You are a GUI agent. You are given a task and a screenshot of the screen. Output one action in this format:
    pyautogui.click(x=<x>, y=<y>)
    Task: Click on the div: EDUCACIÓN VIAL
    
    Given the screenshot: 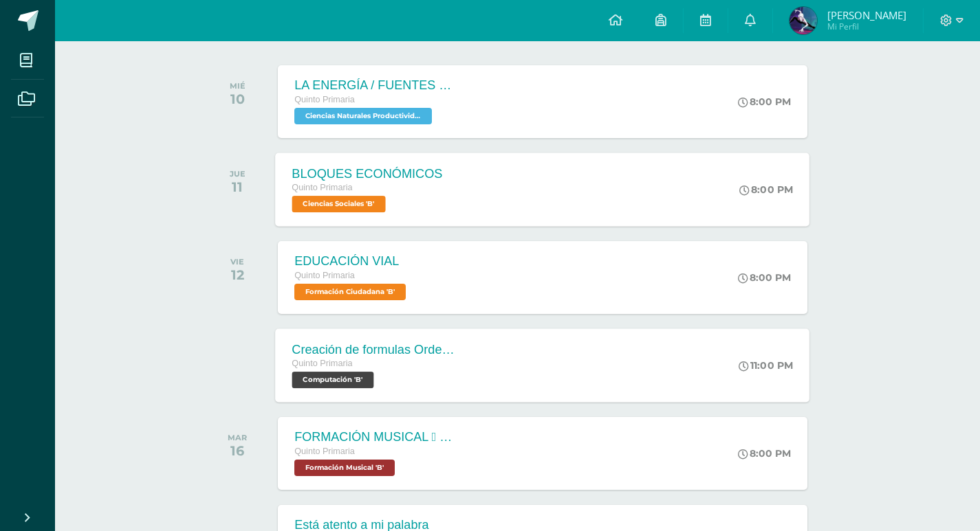 What is the action you would take?
    pyautogui.click(x=352, y=261)
    